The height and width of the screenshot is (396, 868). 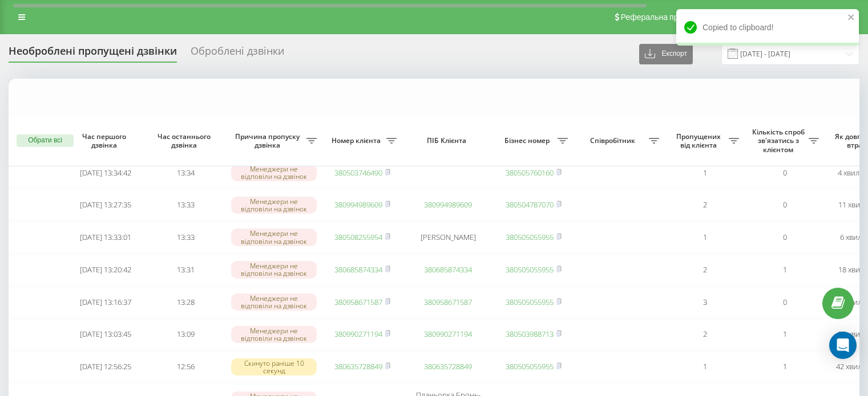 What do you see at coordinates (274, 367) in the screenshot?
I see `div: Скинуто раніше 10 секунд` at bounding box center [274, 367].